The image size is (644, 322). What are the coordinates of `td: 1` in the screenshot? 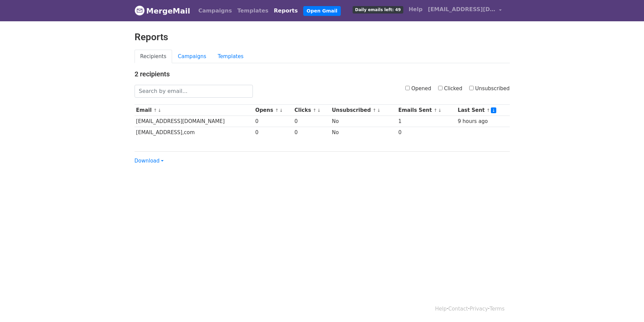 It's located at (426, 121).